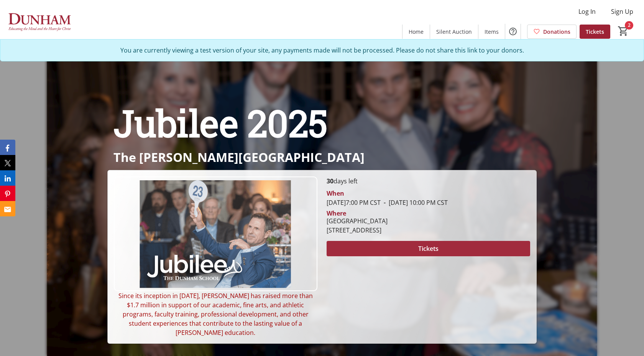 Image resolution: width=644 pixels, height=356 pixels. I want to click on span: Items, so click(491, 31).